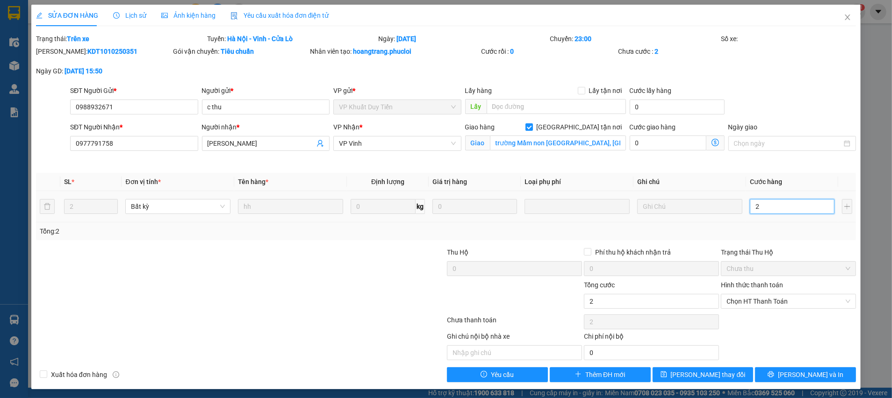  I want to click on div: Ghi chú nội bộ nhà xe, so click(514, 339).